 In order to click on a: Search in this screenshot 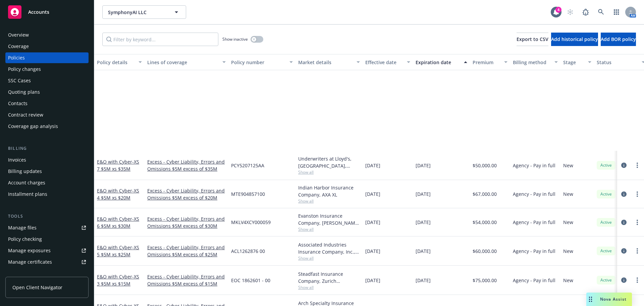, I will do `click(601, 12)`.